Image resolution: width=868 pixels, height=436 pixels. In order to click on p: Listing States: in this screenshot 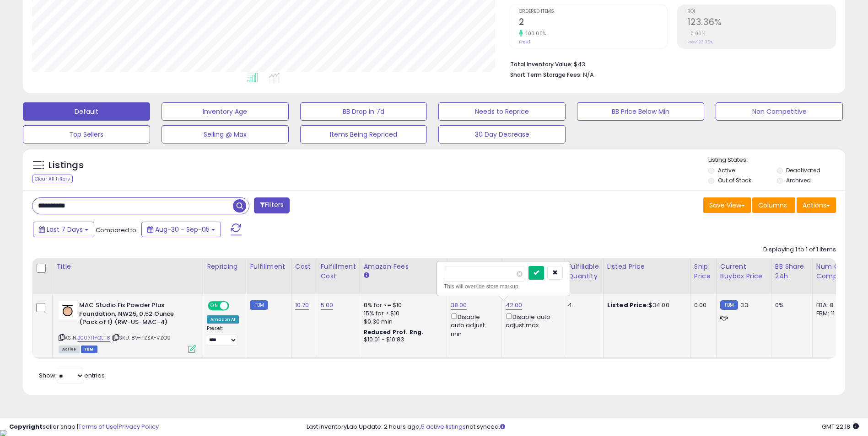, I will do `click(777, 160)`.